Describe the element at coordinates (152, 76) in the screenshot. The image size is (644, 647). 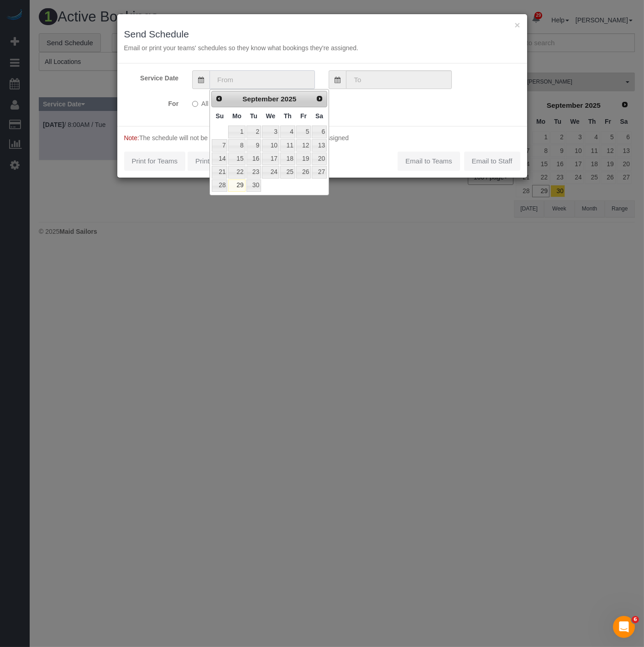
I see `label: Service Date` at that location.